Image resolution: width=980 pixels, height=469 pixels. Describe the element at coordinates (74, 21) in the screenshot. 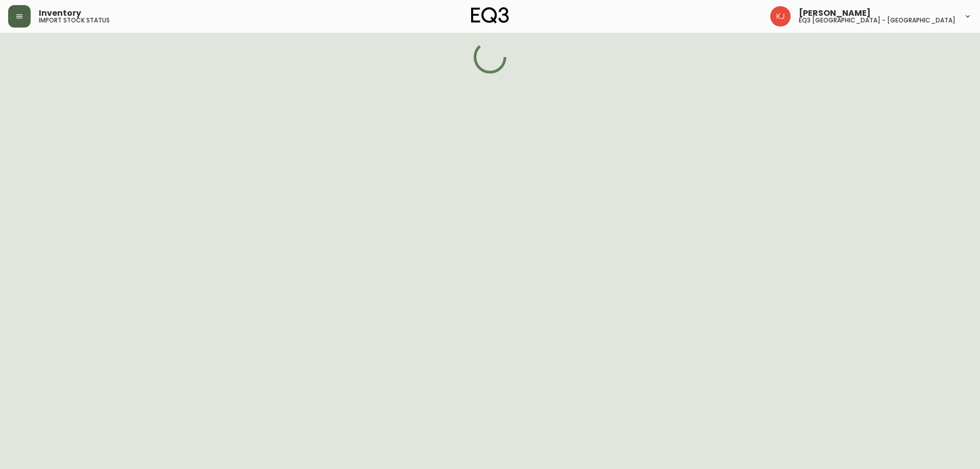

I see `h5: import stock status` at that location.